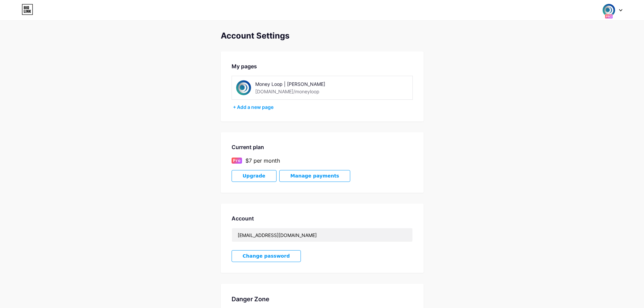  Describe the element at coordinates (323, 147) in the screenshot. I see `div: Current plan` at that location.